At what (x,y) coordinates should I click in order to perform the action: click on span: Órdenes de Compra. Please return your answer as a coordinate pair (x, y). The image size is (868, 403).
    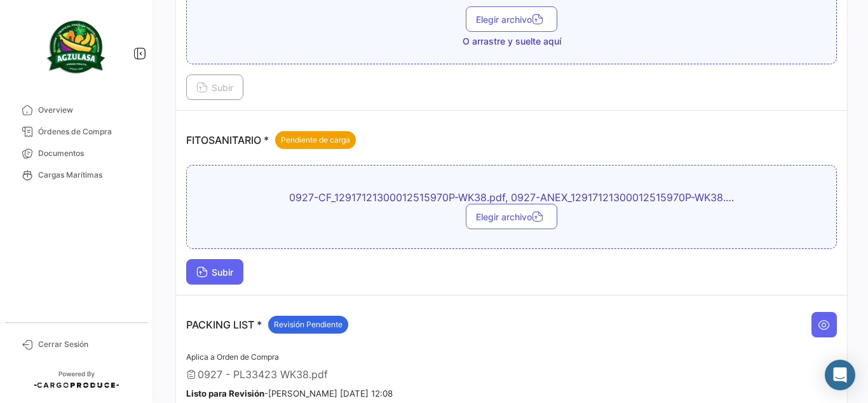
    Looking at the image, I should click on (88, 132).